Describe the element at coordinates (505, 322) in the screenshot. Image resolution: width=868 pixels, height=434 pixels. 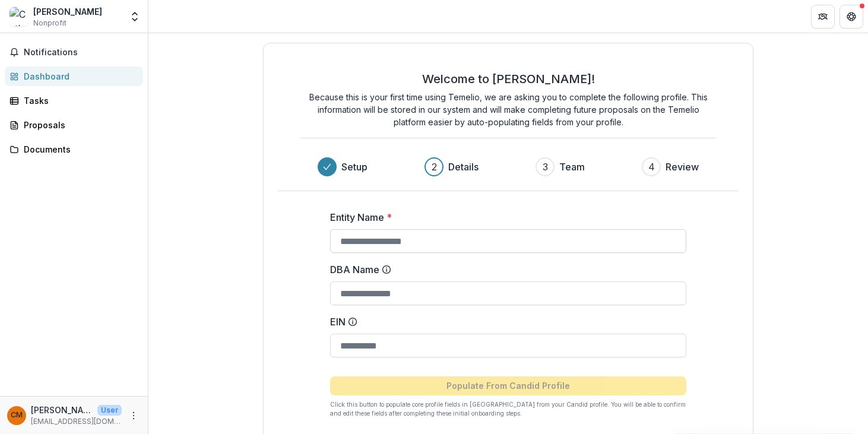
I see `label: EIN` at that location.